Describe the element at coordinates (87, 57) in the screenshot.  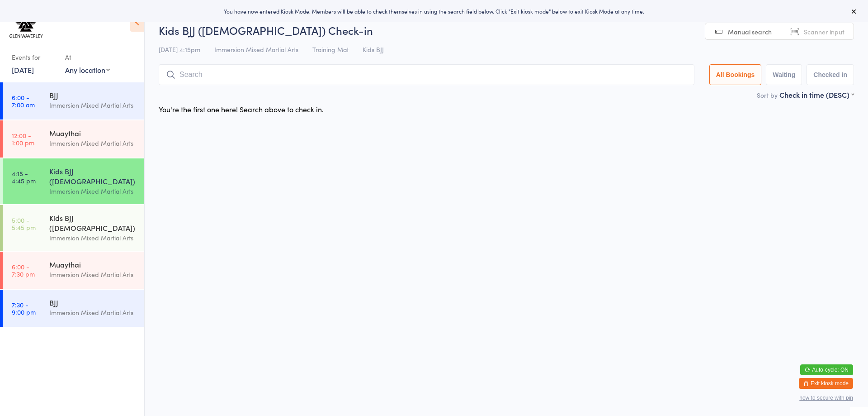
I see `div: At` at that location.